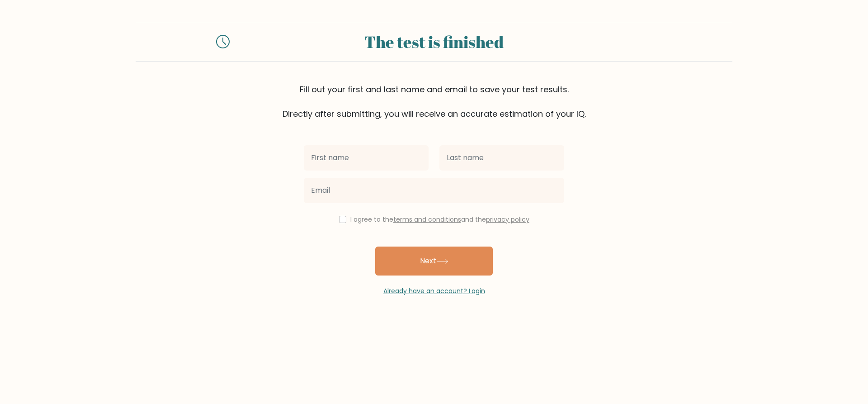 The width and height of the screenshot is (868, 404). I want to click on a: Already have an account? Login, so click(434, 291).